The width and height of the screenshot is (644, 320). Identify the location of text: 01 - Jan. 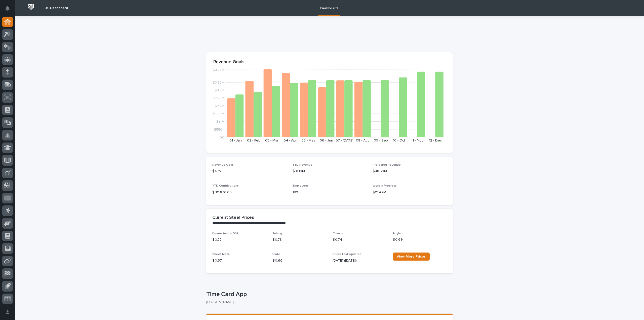
(235, 141).